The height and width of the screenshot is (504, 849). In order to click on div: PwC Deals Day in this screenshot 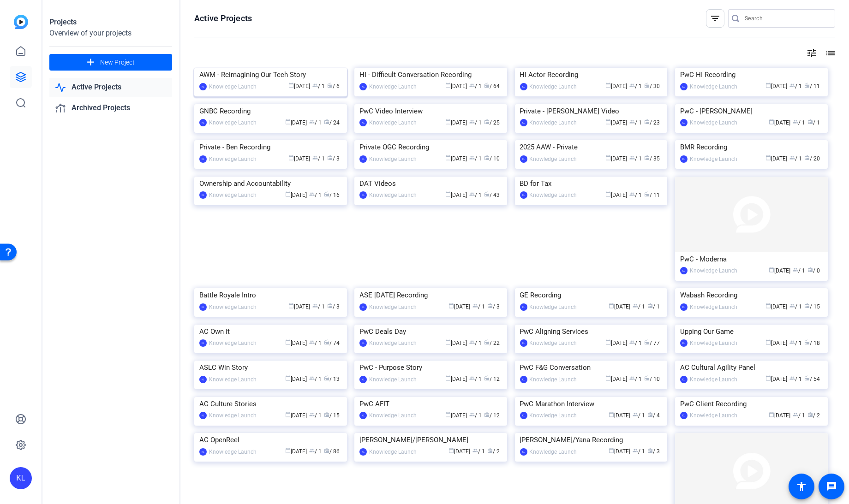, I will do `click(431, 331)`.